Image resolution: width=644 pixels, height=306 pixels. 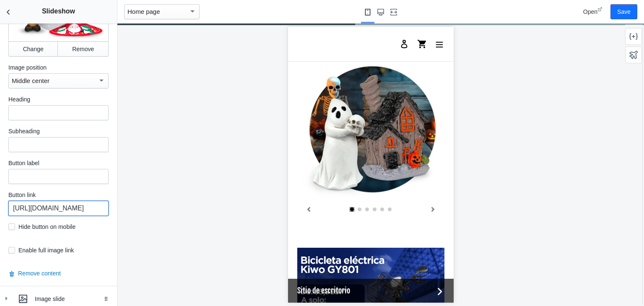 What do you see at coordinates (58, 132) in the screenshot?
I see `label: Subheading` at bounding box center [58, 132].